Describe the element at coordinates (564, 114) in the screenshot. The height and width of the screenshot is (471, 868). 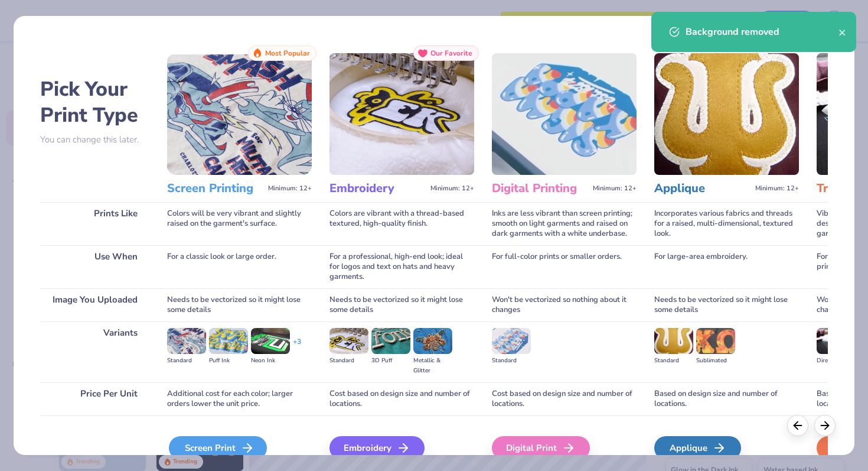
I see `img: Digital Printing` at that location.